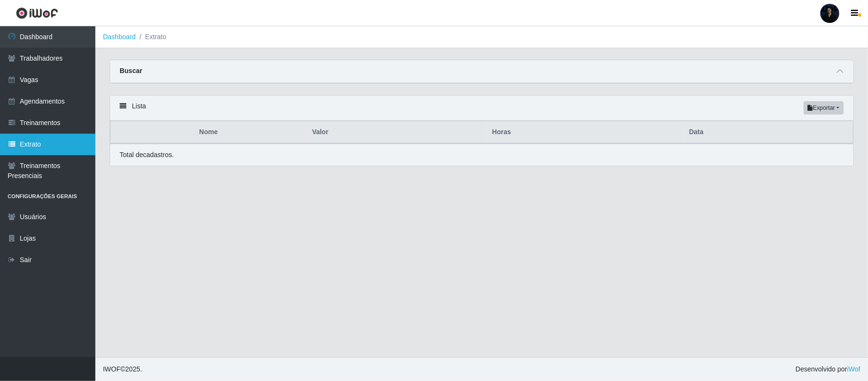  What do you see at coordinates (112, 369) in the screenshot?
I see `span: IWOF` at bounding box center [112, 369].